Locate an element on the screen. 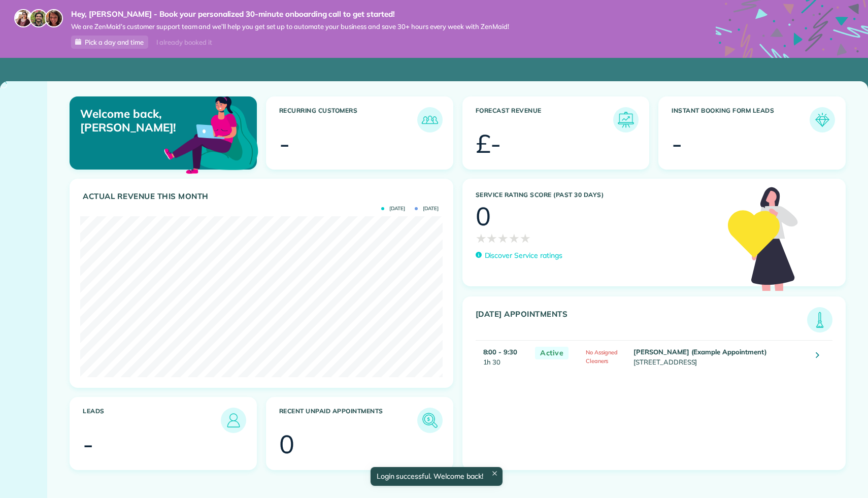 Image resolution: width=868 pixels, height=498 pixels. a: Pick a day and time is located at coordinates (110, 42).